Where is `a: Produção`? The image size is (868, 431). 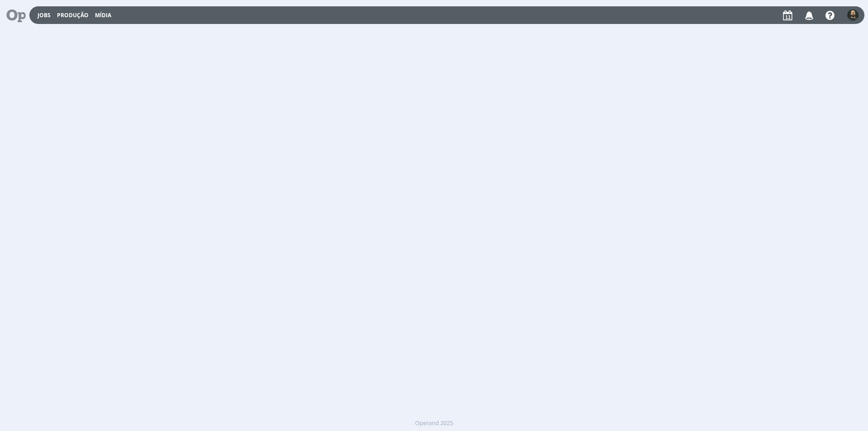 a: Produção is located at coordinates (73, 15).